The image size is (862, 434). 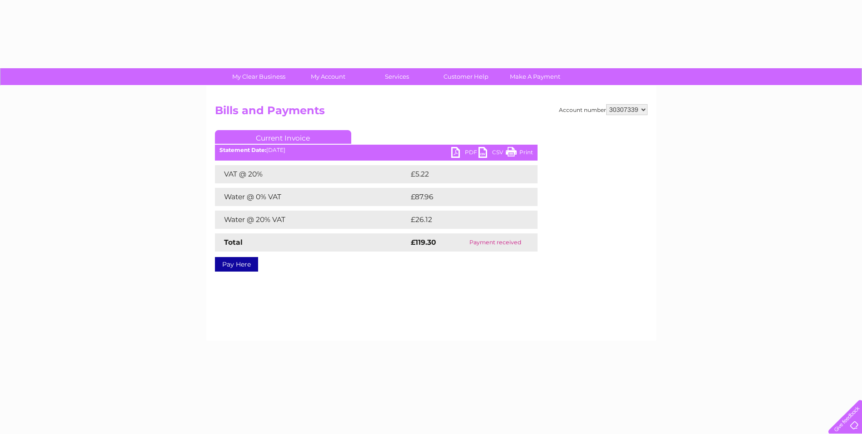 What do you see at coordinates (464, 220) in the screenshot?
I see `td: £26.12` at bounding box center [464, 220].